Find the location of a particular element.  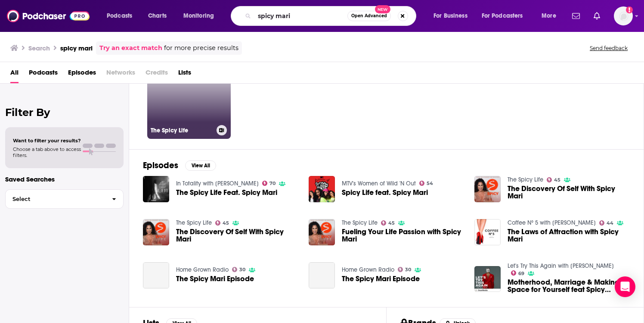

span: Networks is located at coordinates (120, 74).